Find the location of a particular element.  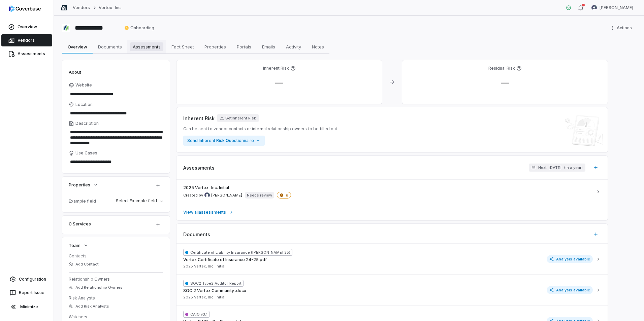

dt: Relationship Owners is located at coordinates (116, 279).